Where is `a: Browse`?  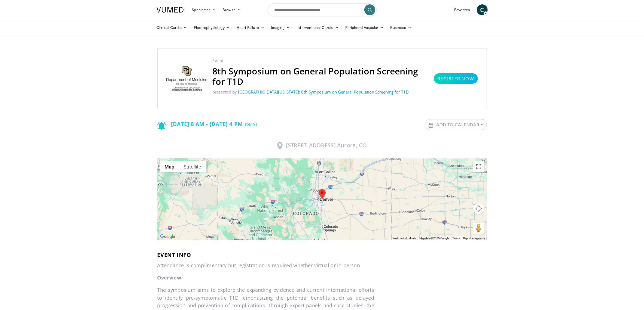
a: Browse is located at coordinates (232, 10).